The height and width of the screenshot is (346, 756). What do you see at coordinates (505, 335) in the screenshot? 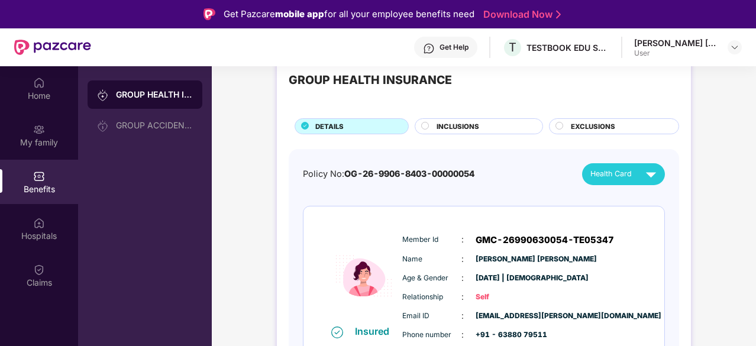
I see `span: +91 - 63880 79511` at bounding box center [505, 335].